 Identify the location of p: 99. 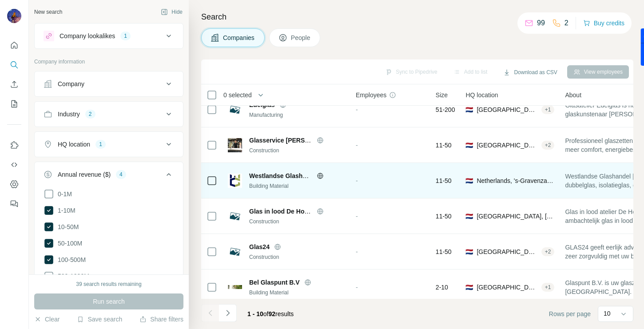
(541, 23).